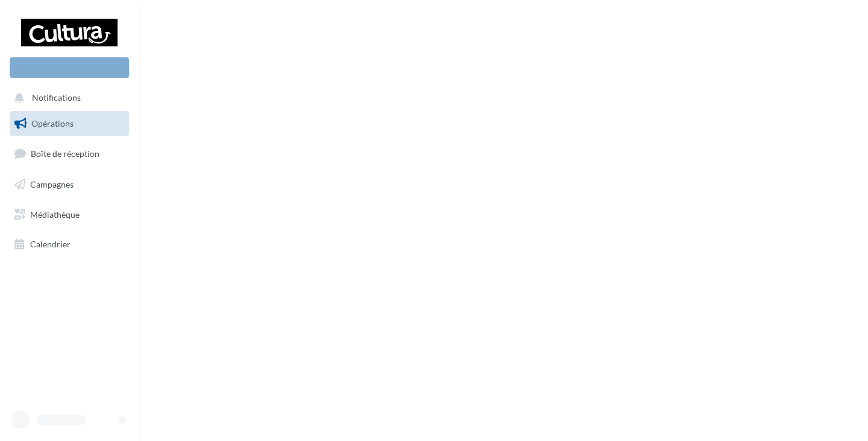 This screenshot has width=868, height=441. Describe the element at coordinates (70, 244) in the screenshot. I see `a: Calendrier` at that location.